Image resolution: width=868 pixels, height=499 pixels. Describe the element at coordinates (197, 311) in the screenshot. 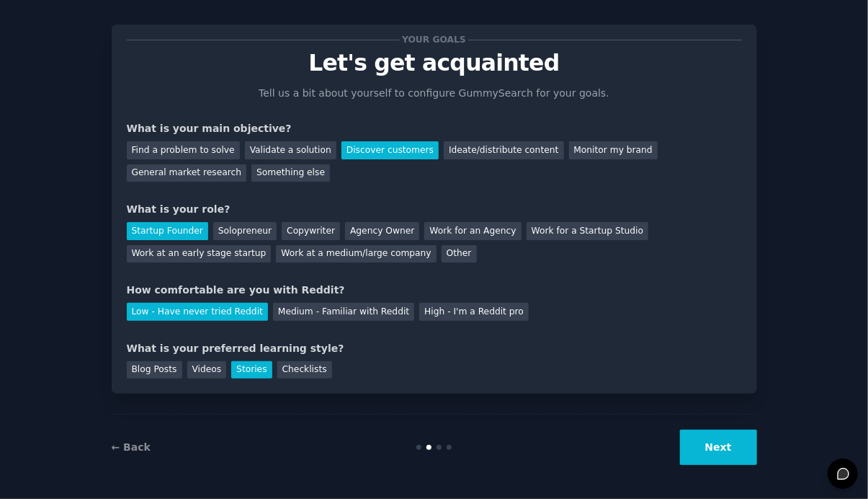

I see `div: Low - Have never tried Reddit` at that location.